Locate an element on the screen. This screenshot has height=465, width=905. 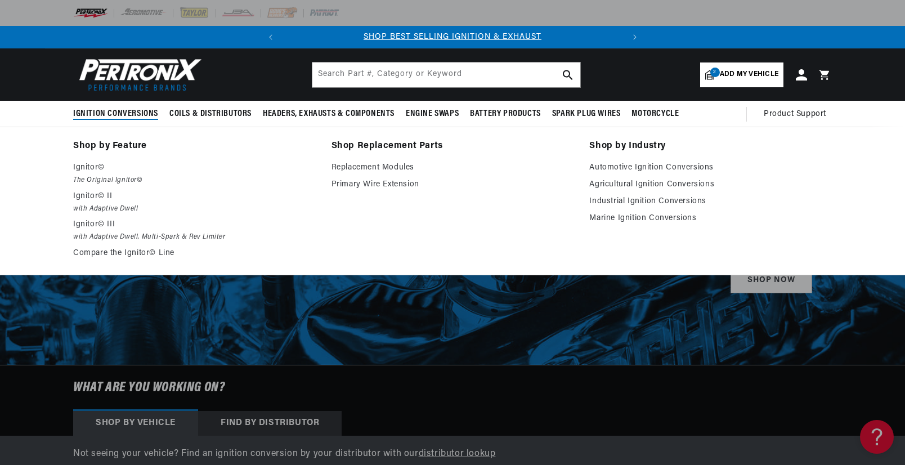
a: Primary Wire Extension is located at coordinates (452, 185).